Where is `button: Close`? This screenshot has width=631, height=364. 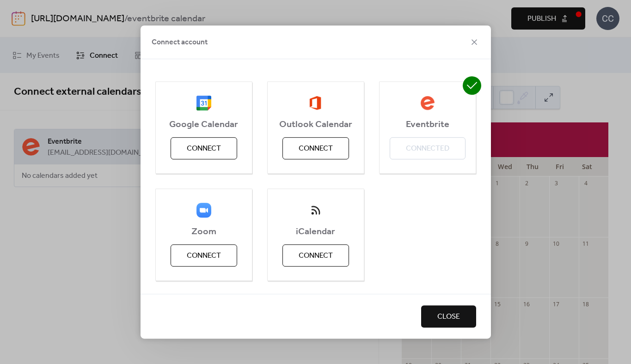
button: Close is located at coordinates (449, 317).